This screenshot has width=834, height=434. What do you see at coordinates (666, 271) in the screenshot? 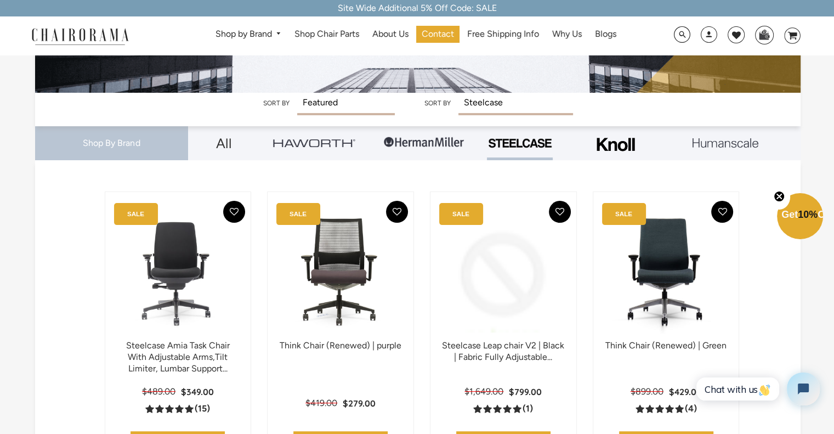
I see `img: Think Chair (Renewed) | Green - chairorama` at bounding box center [666, 271].